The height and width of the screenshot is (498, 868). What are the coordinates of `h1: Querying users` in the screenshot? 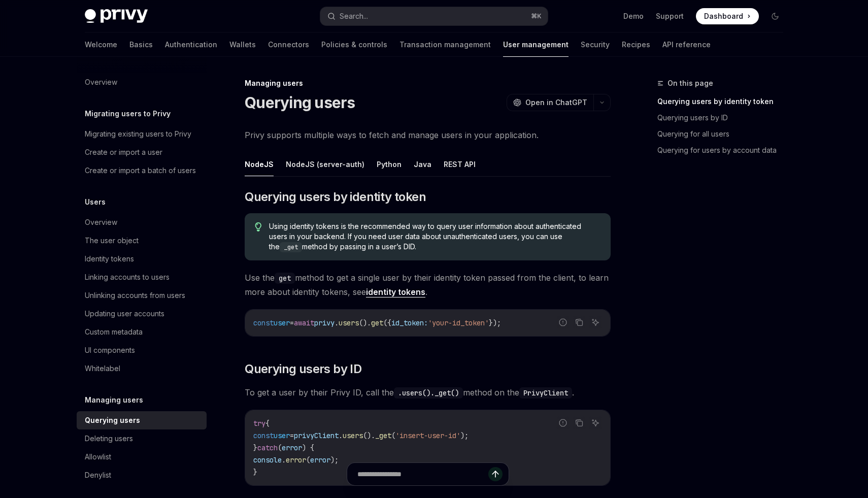 It's located at (300, 103).